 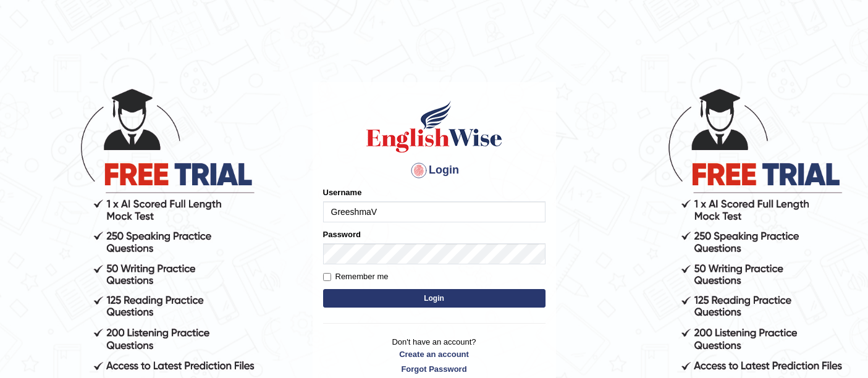 I want to click on label: Username, so click(x=342, y=192).